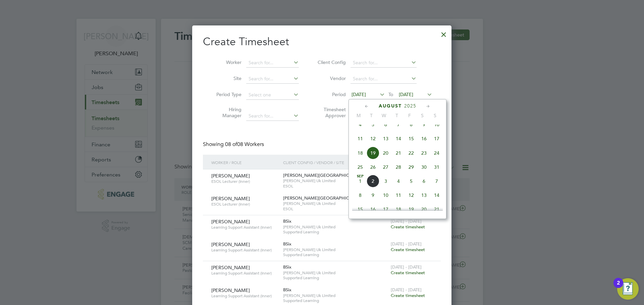  Describe the element at coordinates (437, 167) in the screenshot. I see `span: 31` at that location.